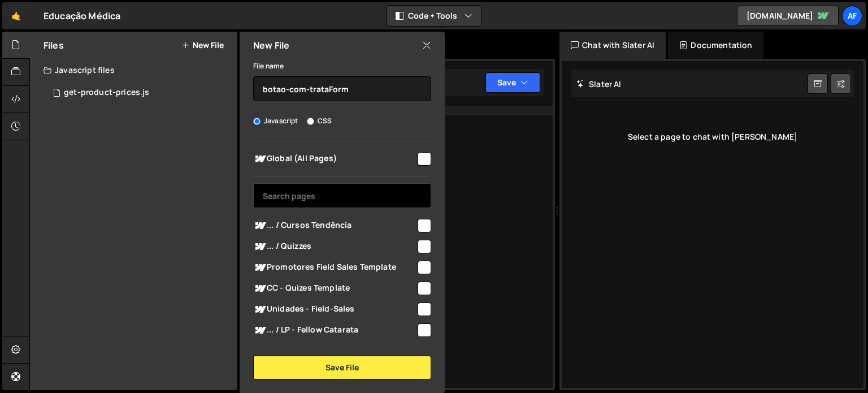 This screenshot has height=393, width=868. Describe the element at coordinates (613, 45) in the screenshot. I see `div: Chat with Slater AI` at that location.